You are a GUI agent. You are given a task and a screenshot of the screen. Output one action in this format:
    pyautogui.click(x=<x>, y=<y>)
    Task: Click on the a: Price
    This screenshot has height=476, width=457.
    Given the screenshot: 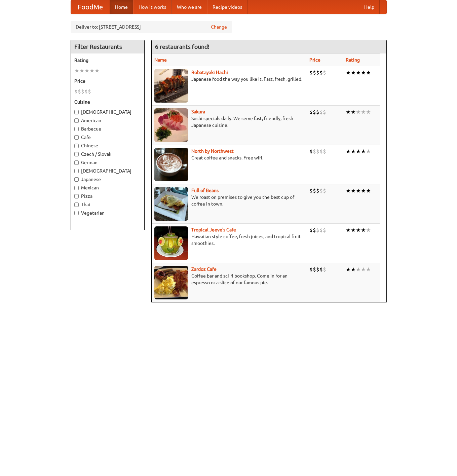 What is the action you would take?
    pyautogui.click(x=315, y=60)
    